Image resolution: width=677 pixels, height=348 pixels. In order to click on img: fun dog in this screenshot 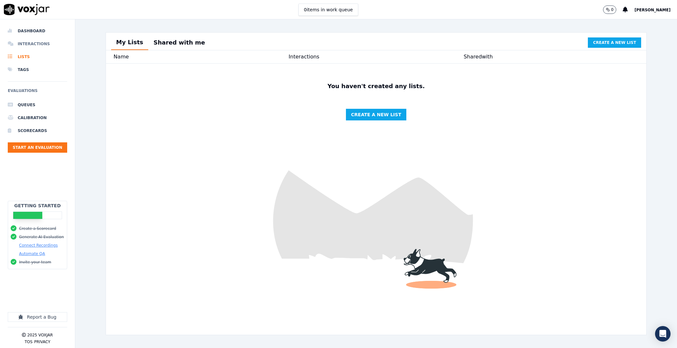, I will do `click(376, 199)`.